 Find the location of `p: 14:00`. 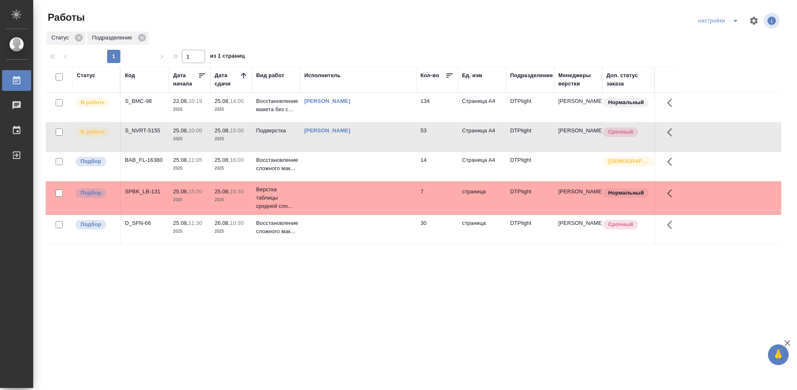

p: 14:00 is located at coordinates (236, 101).